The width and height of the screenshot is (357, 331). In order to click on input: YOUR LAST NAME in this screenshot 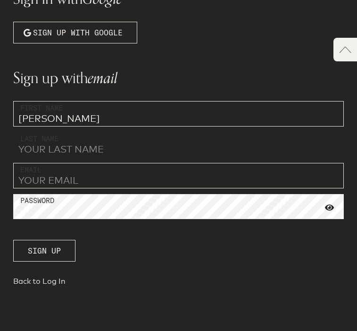, I will do `click(178, 145)`.